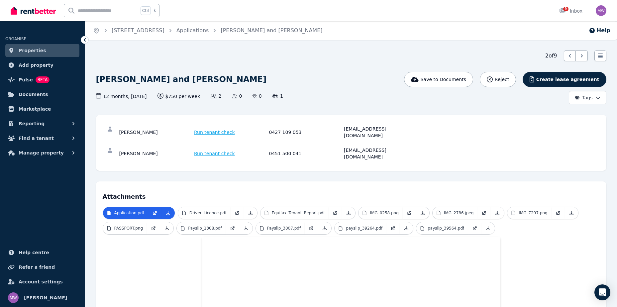 The height and width of the screenshot is (307, 617). I want to click on span: Account settings, so click(41, 282).